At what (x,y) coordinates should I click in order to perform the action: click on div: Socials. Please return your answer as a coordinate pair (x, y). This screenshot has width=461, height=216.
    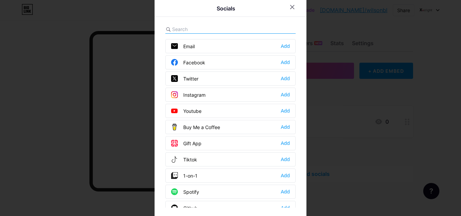
    Looking at the image, I should click on (226, 8).